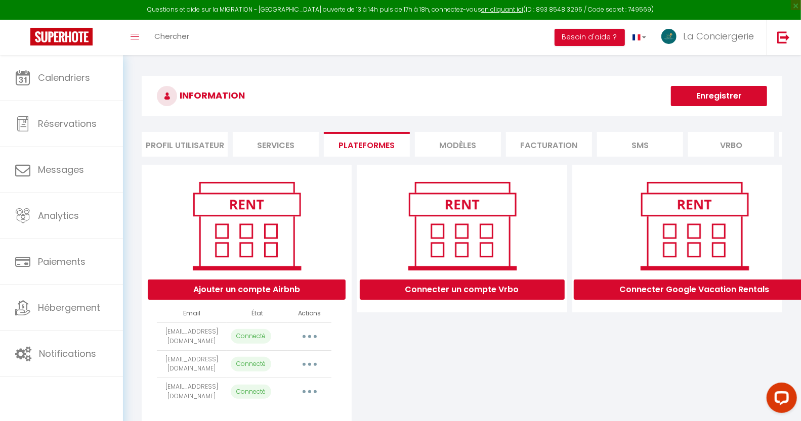 This screenshot has height=421, width=801. I want to click on button: Open LiveChat chat widget, so click(23, 19).